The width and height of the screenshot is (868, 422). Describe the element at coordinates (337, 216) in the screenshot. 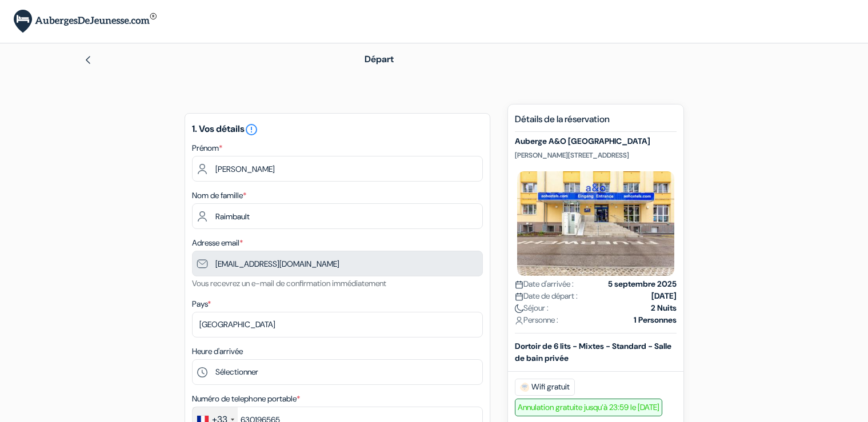

I see `input: Entrer le nom de famille` at that location.